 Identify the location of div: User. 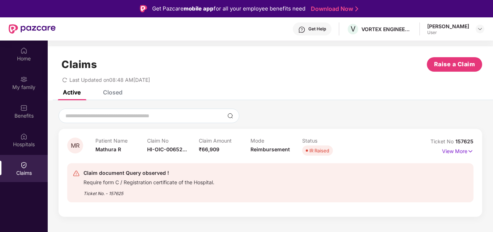
(448, 33).